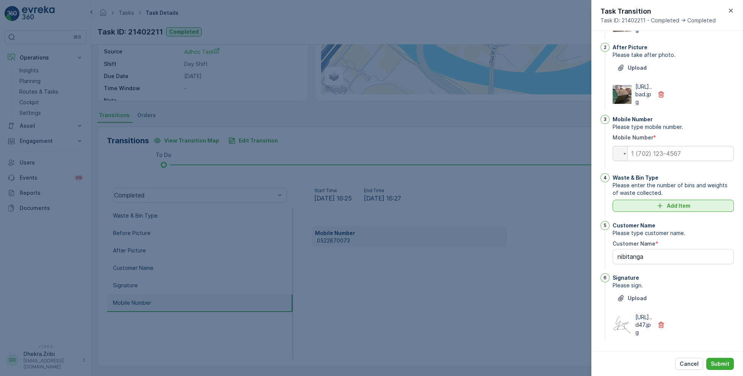  Describe the element at coordinates (673, 189) in the screenshot. I see `span: Please enter the number of bins and weights of waste collected.` at that location.